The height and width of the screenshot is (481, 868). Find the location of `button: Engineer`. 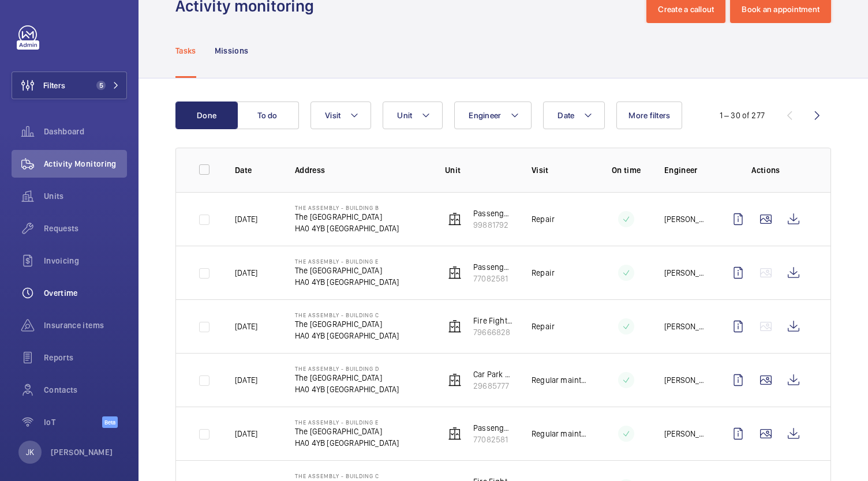

button: Engineer is located at coordinates (493, 115).